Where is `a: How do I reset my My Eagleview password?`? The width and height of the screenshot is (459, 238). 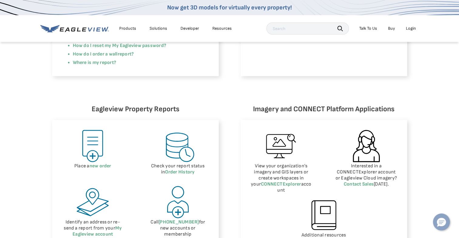 a: How do I reset my My Eagleview password? is located at coordinates (119, 45).